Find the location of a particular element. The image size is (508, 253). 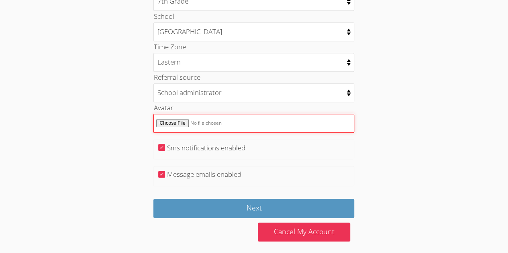

a: Cancel My Account is located at coordinates (304, 232).